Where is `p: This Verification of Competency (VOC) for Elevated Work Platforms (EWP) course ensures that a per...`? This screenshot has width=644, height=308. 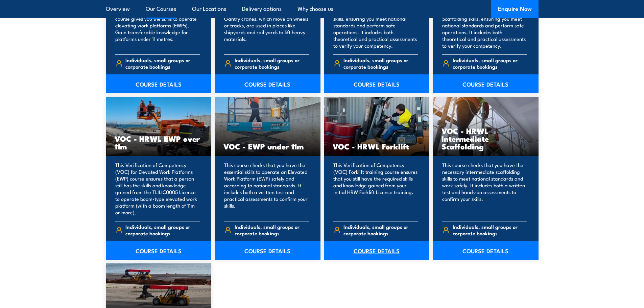
p: This Verification of Competency (VOC) for Elevated Work Platforms (EWP) course ensures that a per... is located at coordinates (158, 189).